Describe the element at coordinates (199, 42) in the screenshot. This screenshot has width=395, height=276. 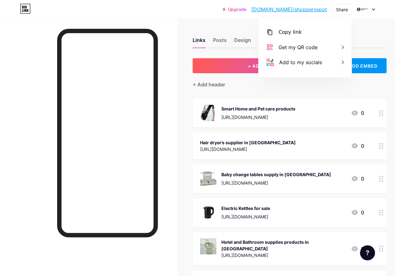
I see `div: Links` at that location.